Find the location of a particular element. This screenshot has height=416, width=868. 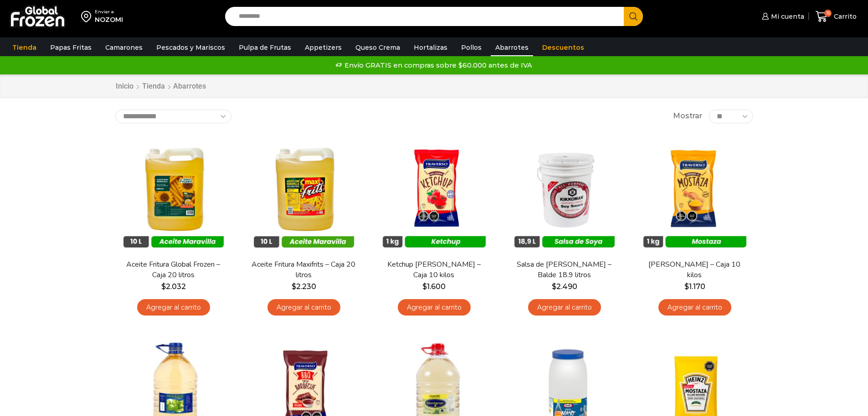

a: Agregar al carrito: “Aceite Fritura Maxifrits - Caja 20 litros” is located at coordinates (304, 307).